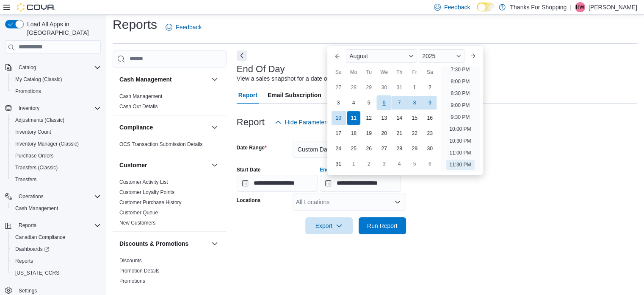 This screenshot has height=295, width=644. What do you see at coordinates (400, 72) in the screenshot?
I see `div: Th` at bounding box center [400, 72].